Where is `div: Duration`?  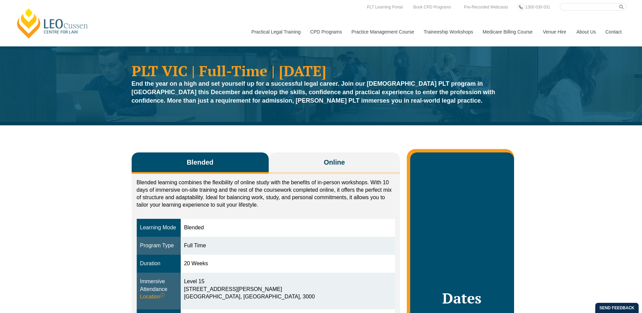 div: Duration is located at coordinates (159, 263).